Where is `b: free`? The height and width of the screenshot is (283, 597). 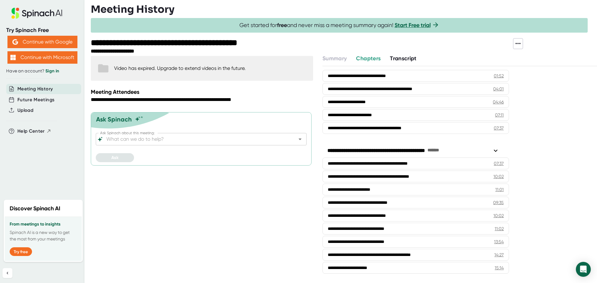 b: free is located at coordinates (282, 25).